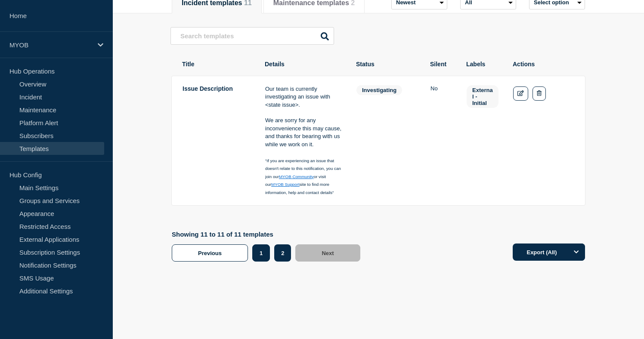 The width and height of the screenshot is (644, 339). Describe the element at coordinates (544, 64) in the screenshot. I see `th: Actions` at that location.